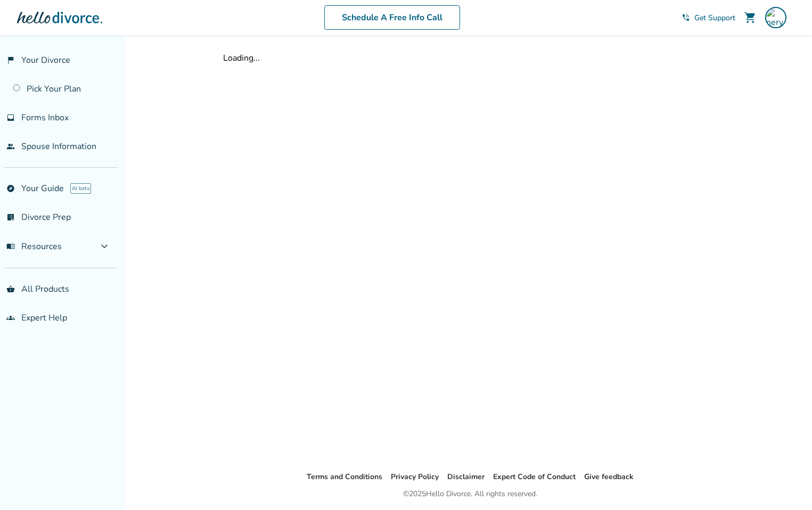  Describe the element at coordinates (466, 477) in the screenshot. I see `li: Disclaimer` at that location.